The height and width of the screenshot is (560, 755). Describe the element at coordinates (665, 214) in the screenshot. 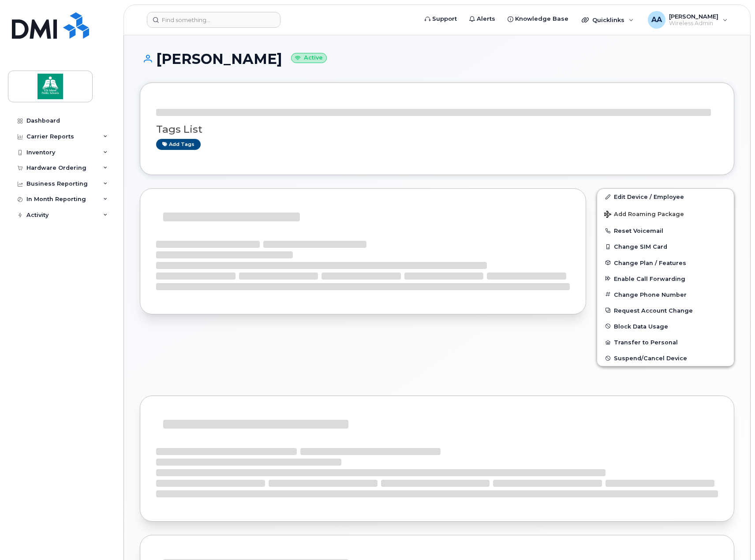

I see `button: Add Roaming Package` at that location.